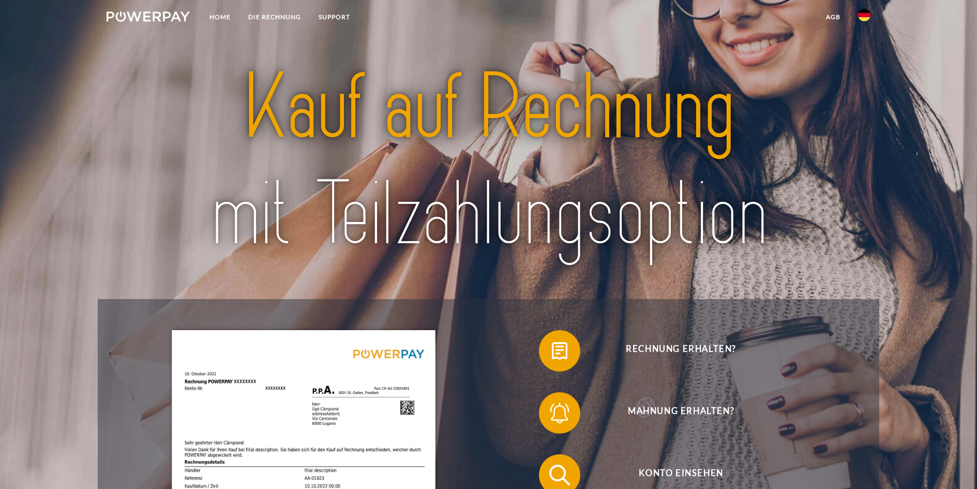 Image resolution: width=977 pixels, height=489 pixels. Describe the element at coordinates (559, 475) in the screenshot. I see `img: qb_search.svg` at that location.